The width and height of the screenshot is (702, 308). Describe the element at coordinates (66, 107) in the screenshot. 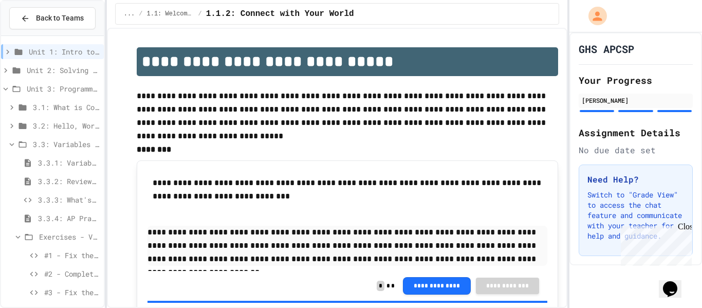

I see `span: 3.1: What is Code?` at that location.